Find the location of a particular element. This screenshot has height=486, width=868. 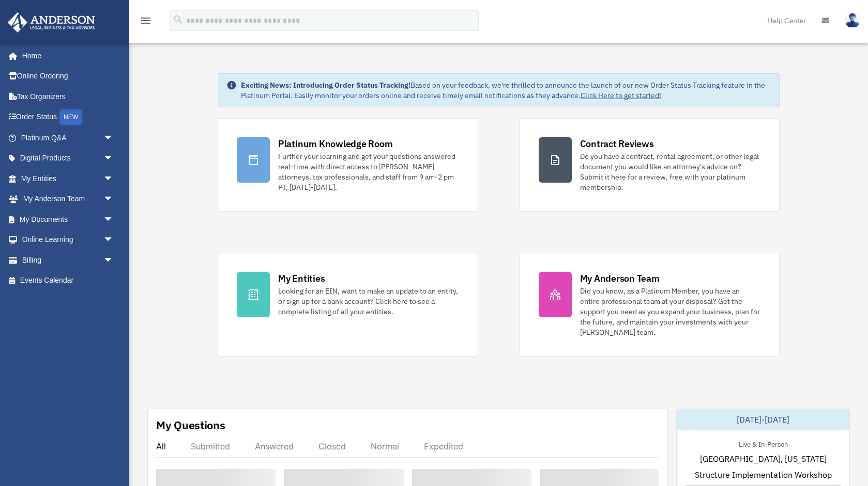

a: My Anderson Team Did you know, as a Platinum Member, you have an entire professional team at your... is located at coordinates (650, 304).